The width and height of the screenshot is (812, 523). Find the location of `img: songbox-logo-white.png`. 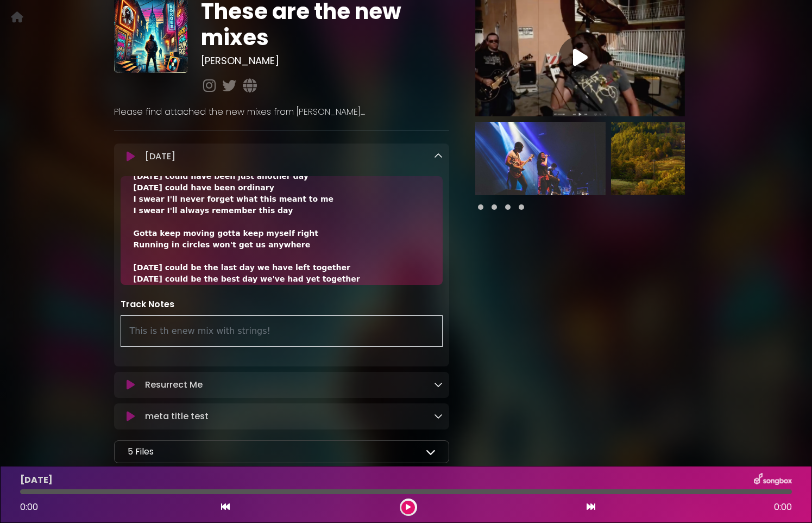

img: songbox-logo-white.png is located at coordinates (773, 480).